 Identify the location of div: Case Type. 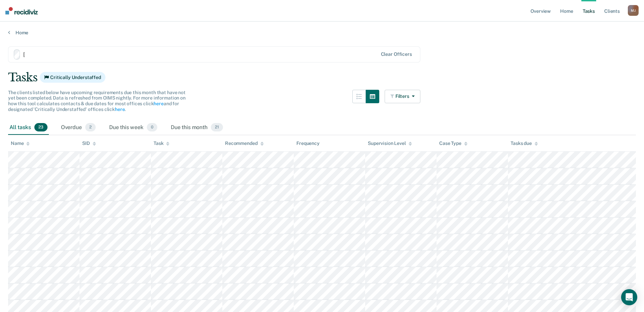
(453, 143).